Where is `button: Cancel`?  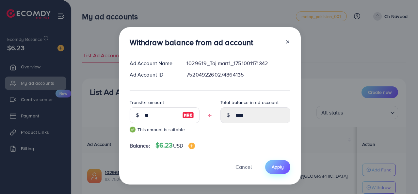 button: Cancel is located at coordinates (244, 167).